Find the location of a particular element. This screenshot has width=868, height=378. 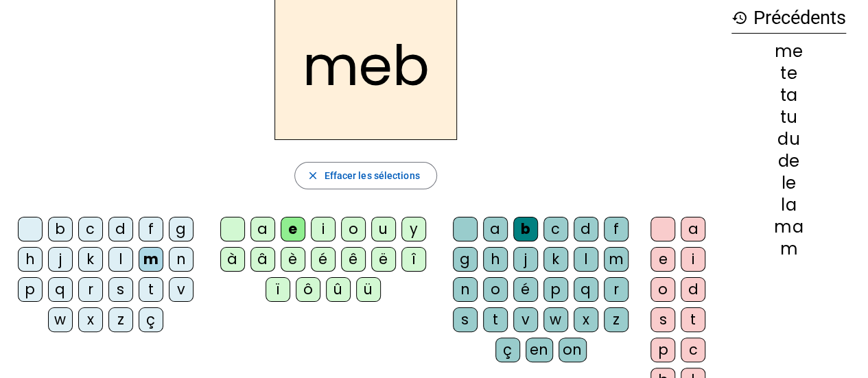

h3: Précédents is located at coordinates (788, 18).